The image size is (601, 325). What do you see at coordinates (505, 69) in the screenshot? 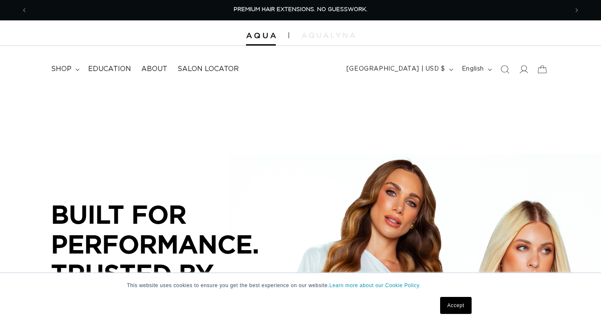
I see `summary: Search` at bounding box center [505, 69].